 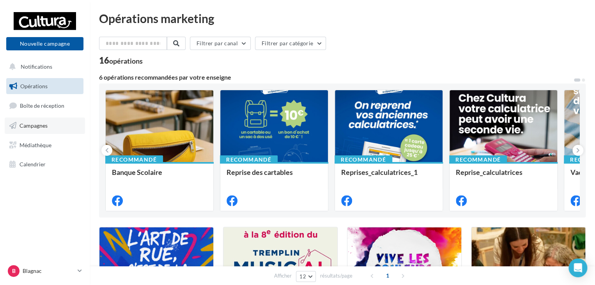 What do you see at coordinates (45, 105) in the screenshot?
I see `a: Boîte de réception` at bounding box center [45, 105].